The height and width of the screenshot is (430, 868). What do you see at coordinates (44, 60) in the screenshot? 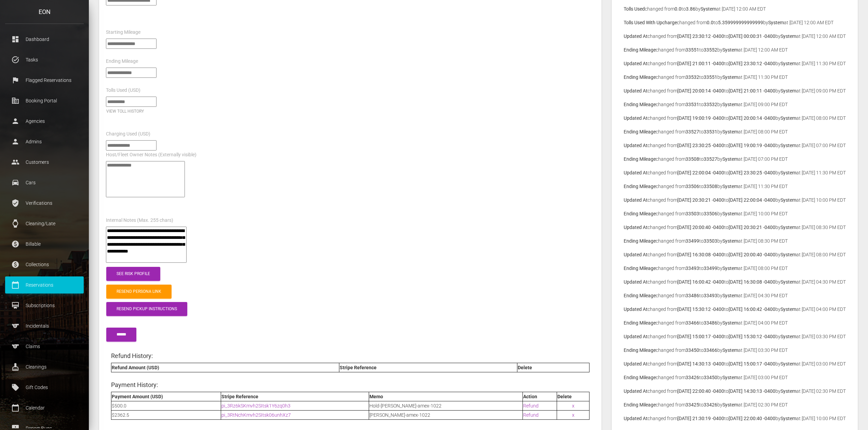
I see `p: Tasks` at bounding box center [44, 60].